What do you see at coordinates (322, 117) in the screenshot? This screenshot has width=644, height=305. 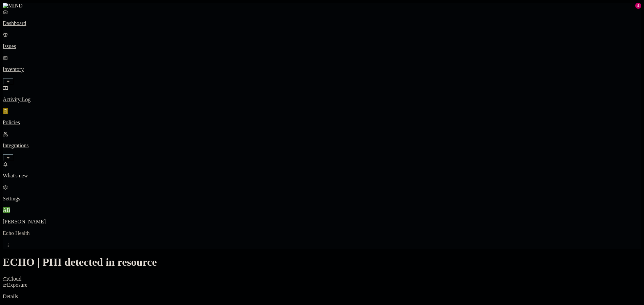 I see `a: Policies` at bounding box center [322, 117].